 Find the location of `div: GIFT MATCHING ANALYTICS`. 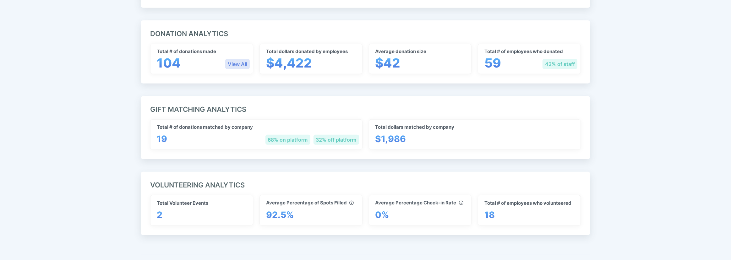

div: GIFT MATCHING ANALYTICS is located at coordinates (365, 128).